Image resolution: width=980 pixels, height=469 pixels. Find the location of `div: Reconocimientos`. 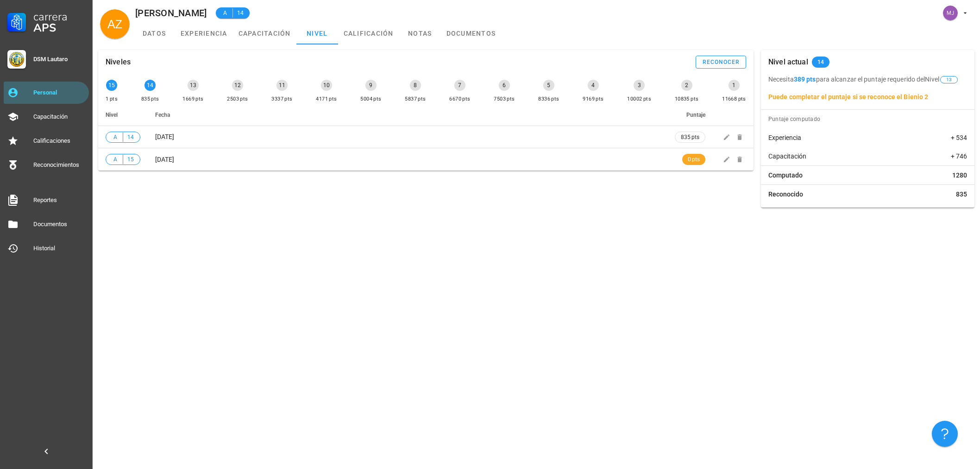

div: Reconocimientos is located at coordinates (59, 165).